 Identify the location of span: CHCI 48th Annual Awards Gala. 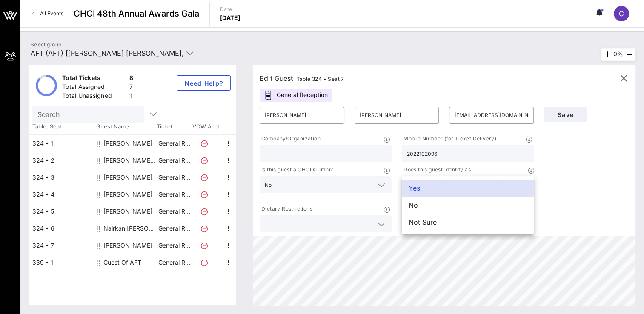
(136, 14).